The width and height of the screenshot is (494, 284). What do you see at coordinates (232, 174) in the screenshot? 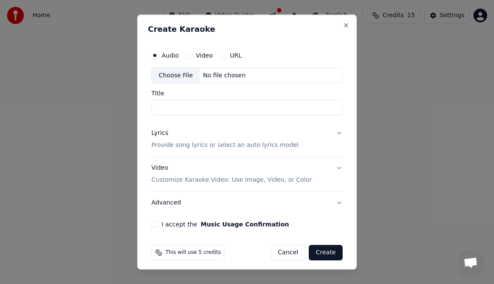
I see `div: Video` at bounding box center [232, 174].